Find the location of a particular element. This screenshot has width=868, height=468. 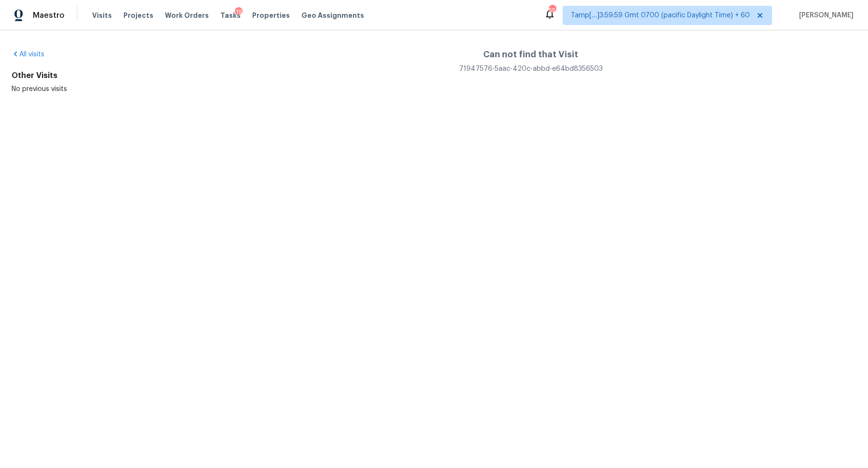

span: Work Orders is located at coordinates (186, 16).